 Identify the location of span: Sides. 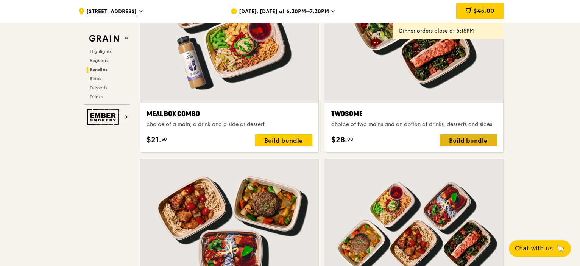
(95, 79).